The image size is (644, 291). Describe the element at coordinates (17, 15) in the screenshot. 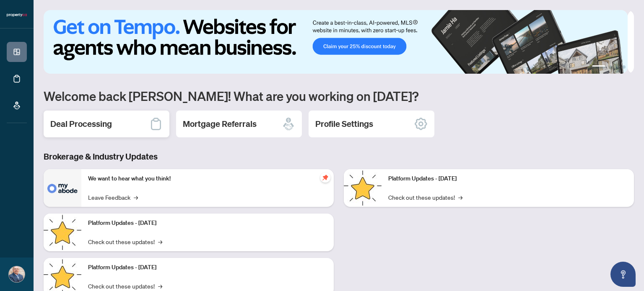

I see `img: logo` at that location.